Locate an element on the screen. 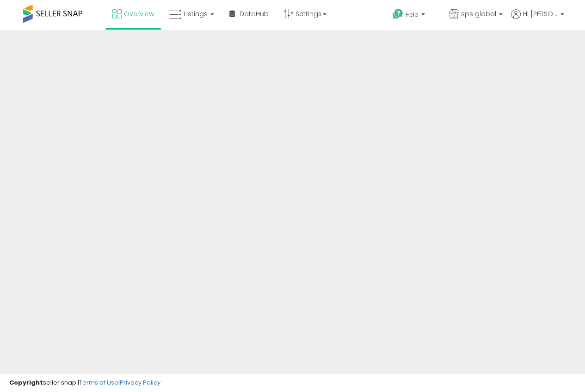 The height and width of the screenshot is (392, 585). a: Privacy Policy is located at coordinates (140, 382).